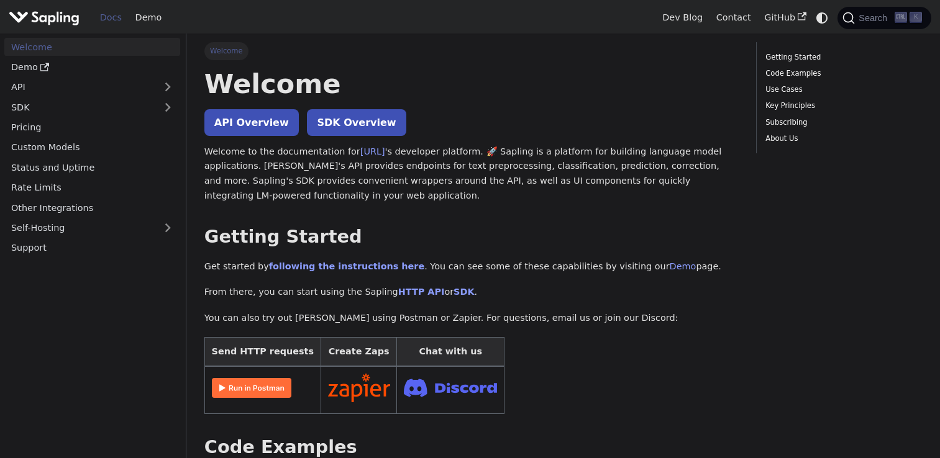 The image size is (940, 458). I want to click on p: From there, you can start using the Sapling or ., so click(471, 293).